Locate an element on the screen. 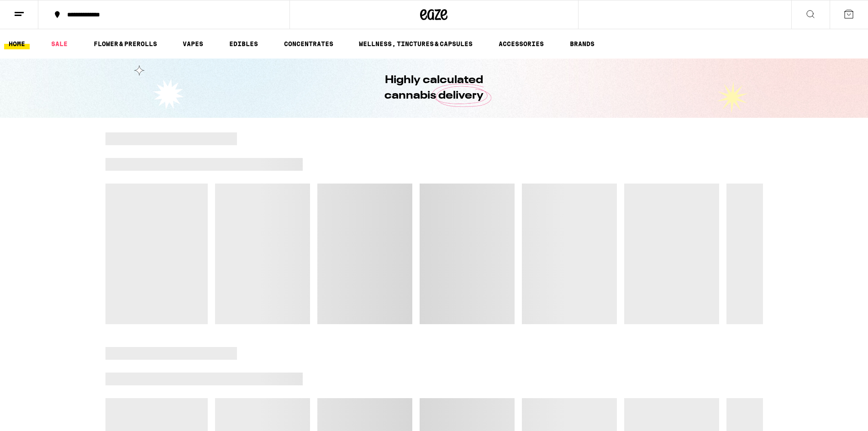 The width and height of the screenshot is (868, 431). a: WELLNESS, TINCTURES & CAPSULES is located at coordinates (416, 44).